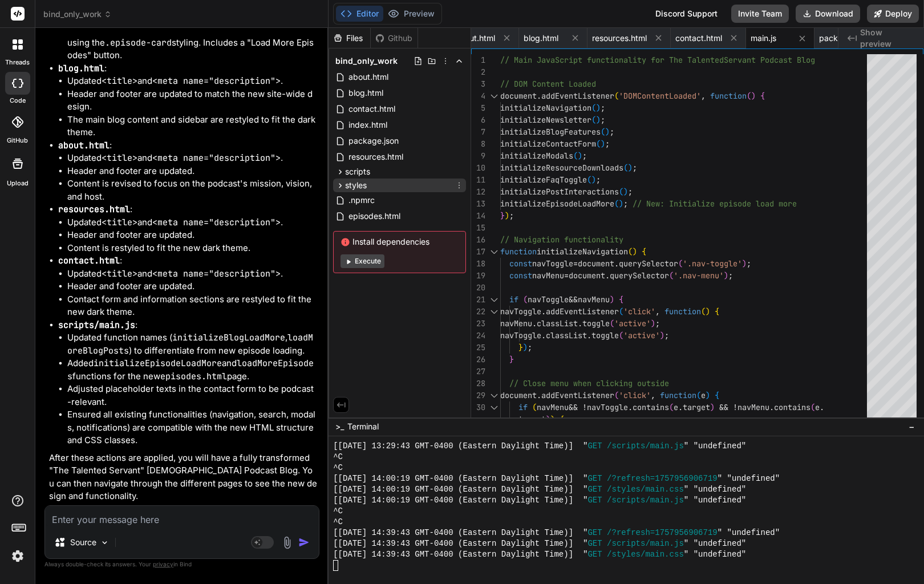 The image size is (924, 584). I want to click on span: about.html, so click(475, 38).